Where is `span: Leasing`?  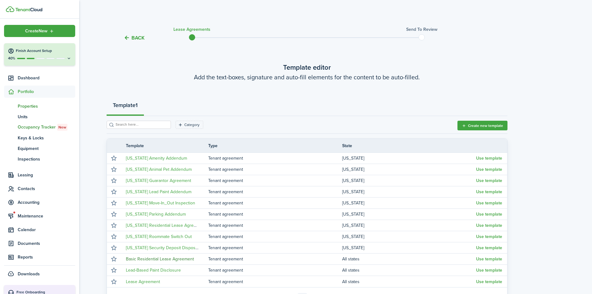
span: Leasing is located at coordinates (46, 175).